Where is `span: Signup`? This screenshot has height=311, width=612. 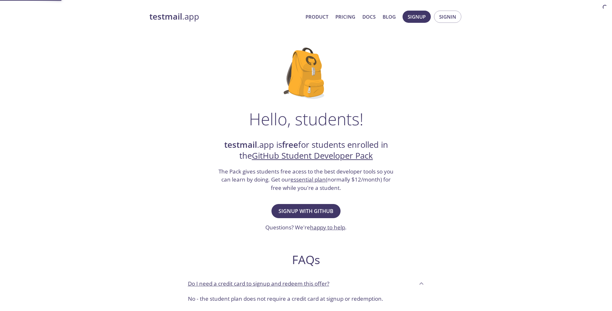
span: Signup is located at coordinates (417, 17).